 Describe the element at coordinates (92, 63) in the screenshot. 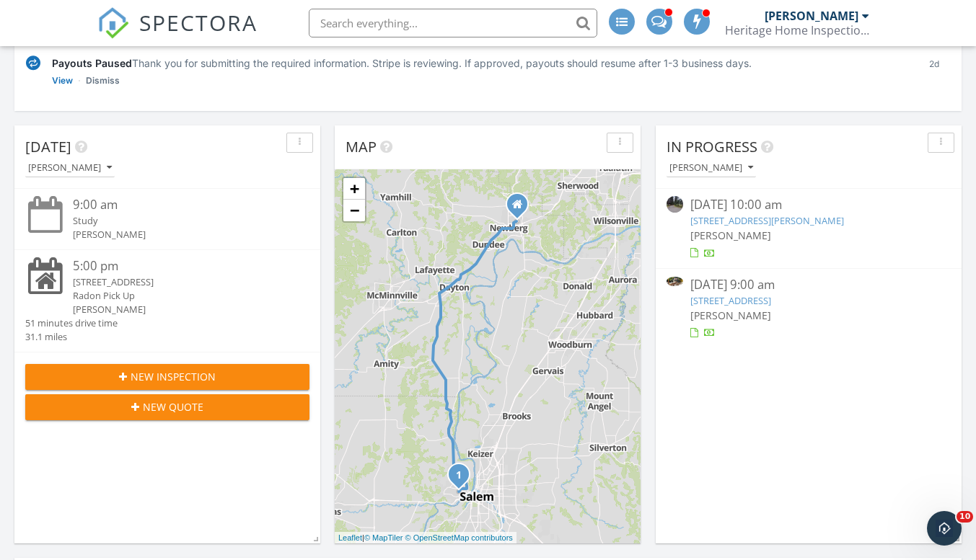

I see `span: Payouts Paused` at that location.